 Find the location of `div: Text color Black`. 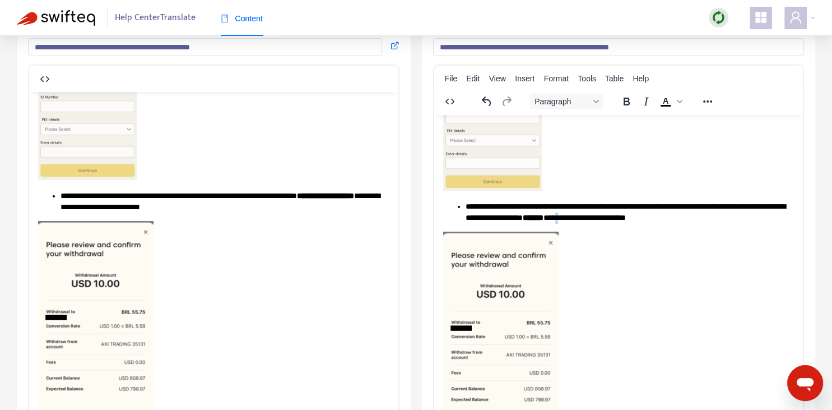

div: Text color Black is located at coordinates (670, 101).